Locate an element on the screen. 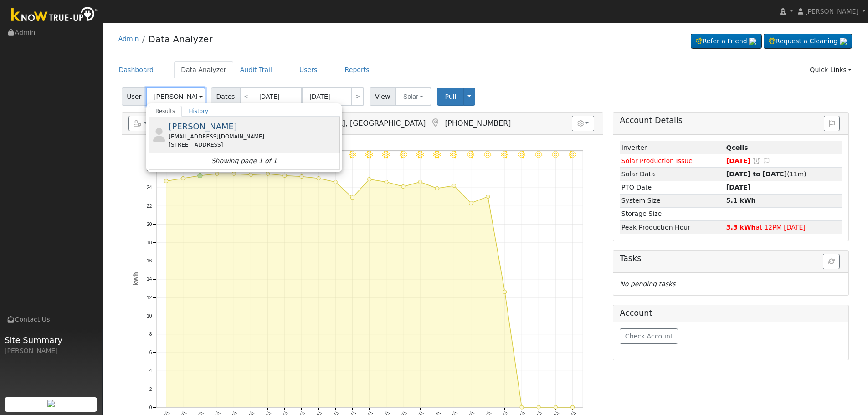  span: Pull is located at coordinates (450, 97).